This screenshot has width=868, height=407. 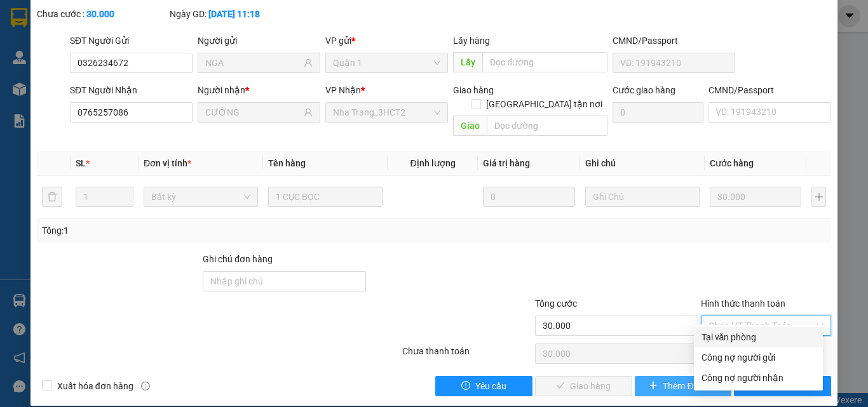 I want to click on span: Xuất hóa đơn hàng, so click(x=95, y=387).